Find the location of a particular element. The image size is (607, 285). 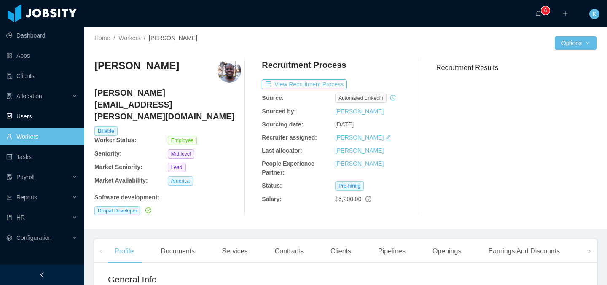

span: America is located at coordinates (180, 181).